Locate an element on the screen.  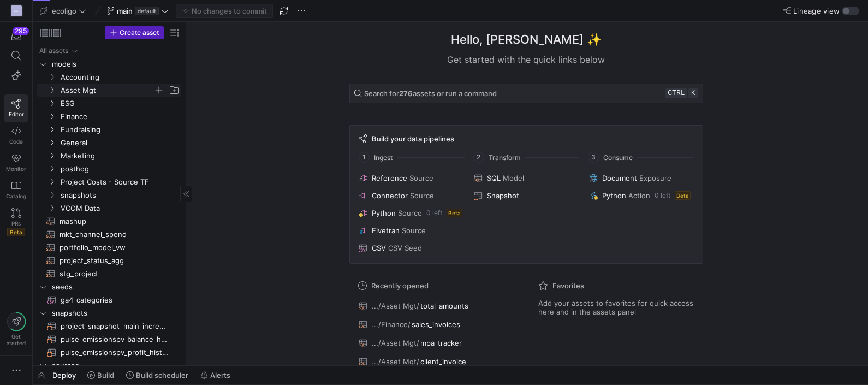
kbd: k is located at coordinates (693, 93).